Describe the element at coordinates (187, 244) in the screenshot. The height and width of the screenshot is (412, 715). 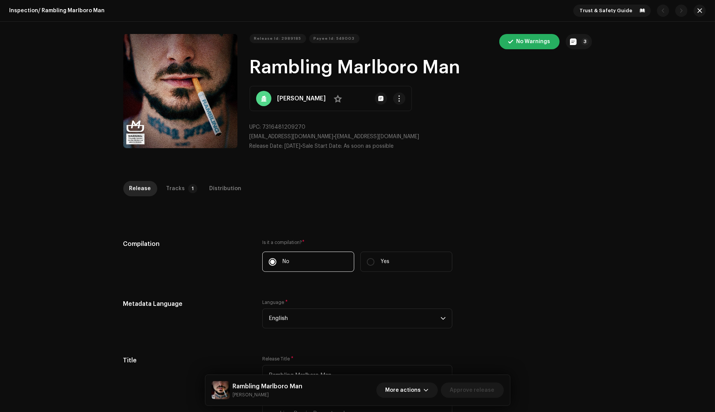
I see `h5: Compilation` at that location.